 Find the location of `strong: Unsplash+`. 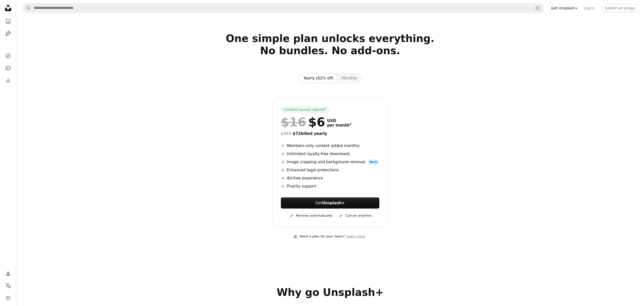

strong: Unsplash+ is located at coordinates (334, 203).